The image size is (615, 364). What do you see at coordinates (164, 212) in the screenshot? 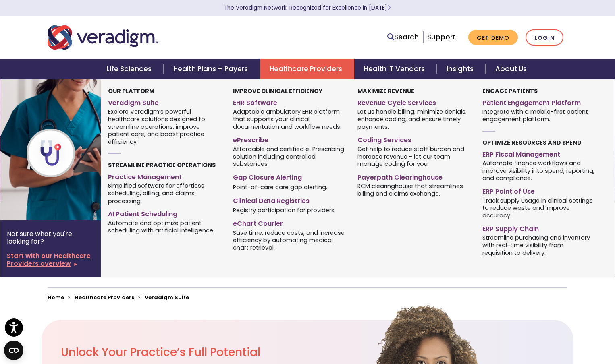
I see `a: AI Patient Scheduling` at bounding box center [164, 212].